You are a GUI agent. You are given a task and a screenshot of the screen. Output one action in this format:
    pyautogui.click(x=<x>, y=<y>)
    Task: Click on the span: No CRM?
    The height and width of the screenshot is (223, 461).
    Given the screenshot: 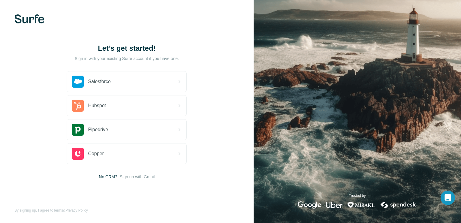 What is the action you would take?
    pyautogui.click(x=108, y=177)
    